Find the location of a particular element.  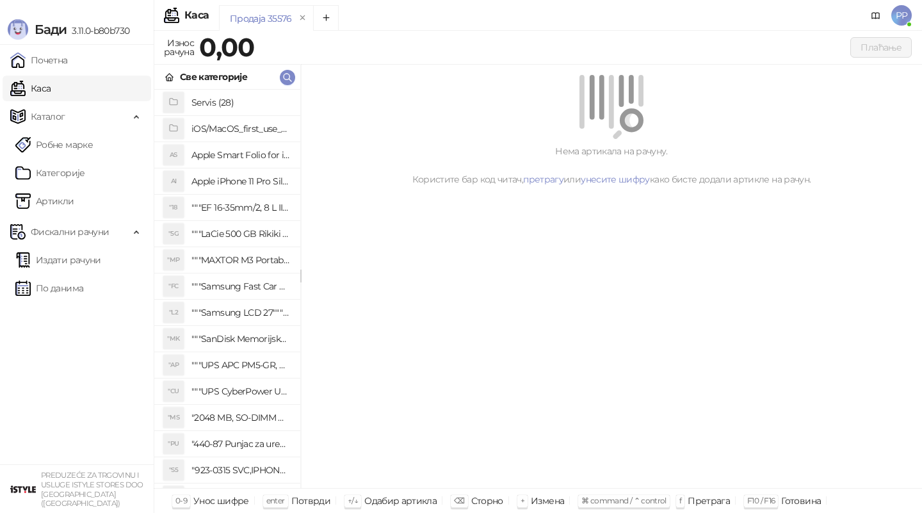

div: Потврди is located at coordinates (311, 501).